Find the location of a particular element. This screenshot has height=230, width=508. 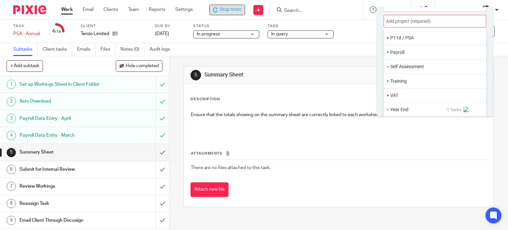

img: filter-arrow-right.png is located at coordinates (466, 110).